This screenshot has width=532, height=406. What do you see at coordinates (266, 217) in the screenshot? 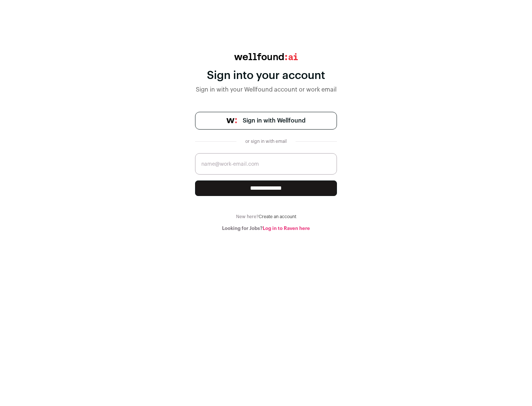
I see `div: New here?` at bounding box center [266, 217].